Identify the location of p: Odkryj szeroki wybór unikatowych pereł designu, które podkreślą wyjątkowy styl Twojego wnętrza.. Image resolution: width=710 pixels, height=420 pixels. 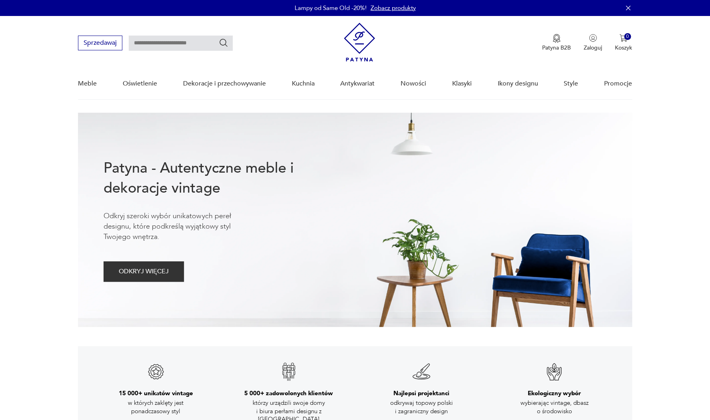
(179, 227).